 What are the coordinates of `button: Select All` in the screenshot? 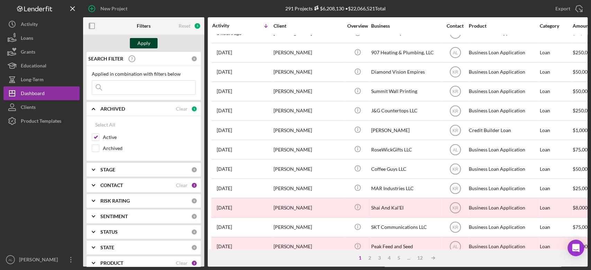 It's located at (105, 125).